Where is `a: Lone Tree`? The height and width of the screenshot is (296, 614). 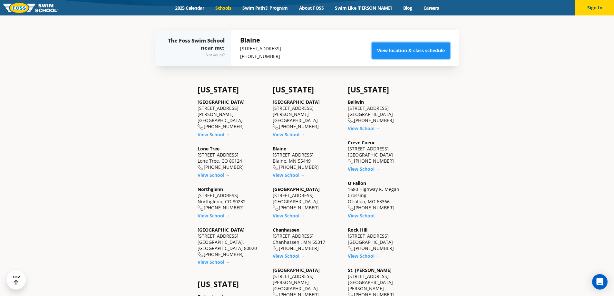 a: Lone Tree is located at coordinates (208, 148).